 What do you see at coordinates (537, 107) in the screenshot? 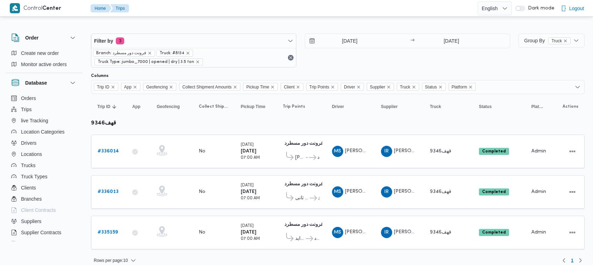
I see `span: Platform` at bounding box center [537, 107].